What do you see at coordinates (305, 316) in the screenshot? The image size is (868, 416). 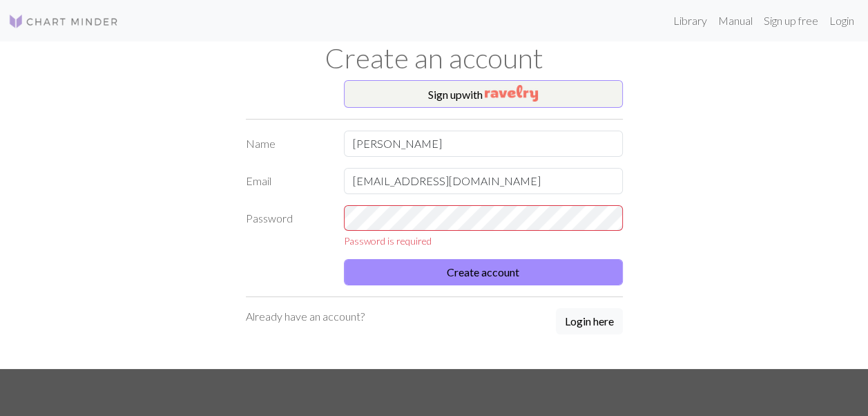 I see `p: Already have an account?` at bounding box center [305, 316].